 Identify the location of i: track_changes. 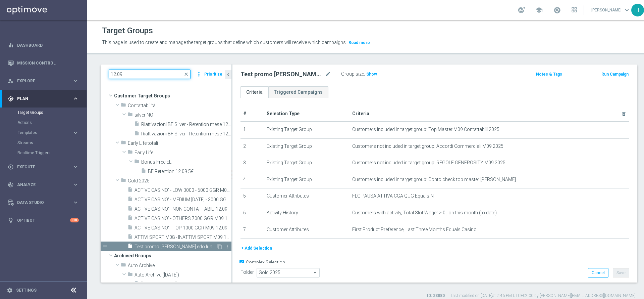
(11, 185).